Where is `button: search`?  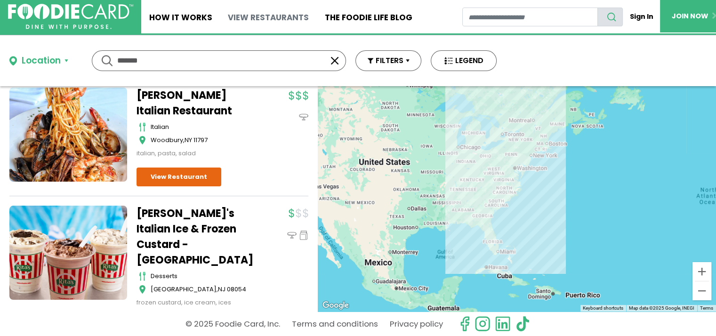
button: search is located at coordinates (610, 17).